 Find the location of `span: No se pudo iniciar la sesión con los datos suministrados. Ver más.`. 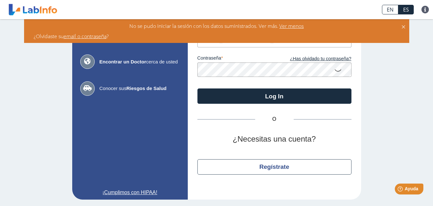

span: No se pudo iniciar la sesión con los datos suministrados. Ver más. is located at coordinates (204, 26).